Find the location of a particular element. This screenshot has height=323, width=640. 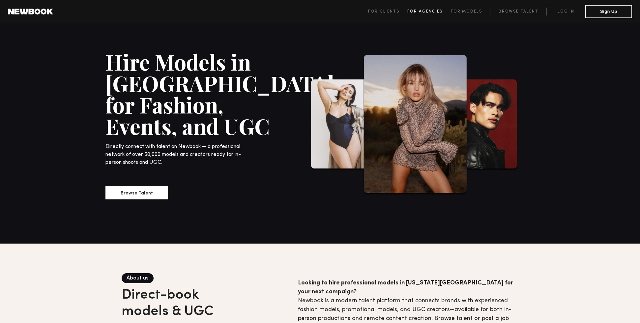

button: Sign Up is located at coordinates (609, 12).